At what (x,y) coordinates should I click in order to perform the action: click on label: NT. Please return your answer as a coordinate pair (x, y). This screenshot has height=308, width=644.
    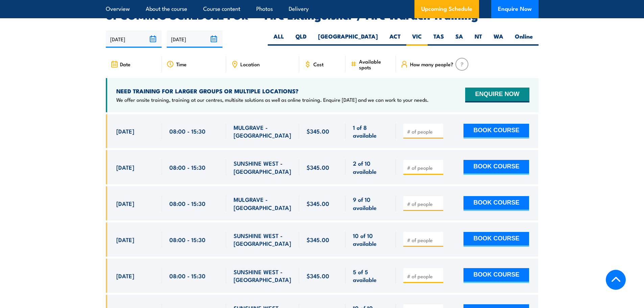
    Looking at the image, I should click on (479, 39).